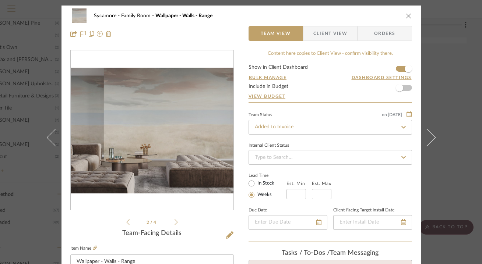  What do you see at coordinates (330, 54) in the screenshot?
I see `div: Content here copies to Client View - confirm visibility there.` at bounding box center [330, 54].